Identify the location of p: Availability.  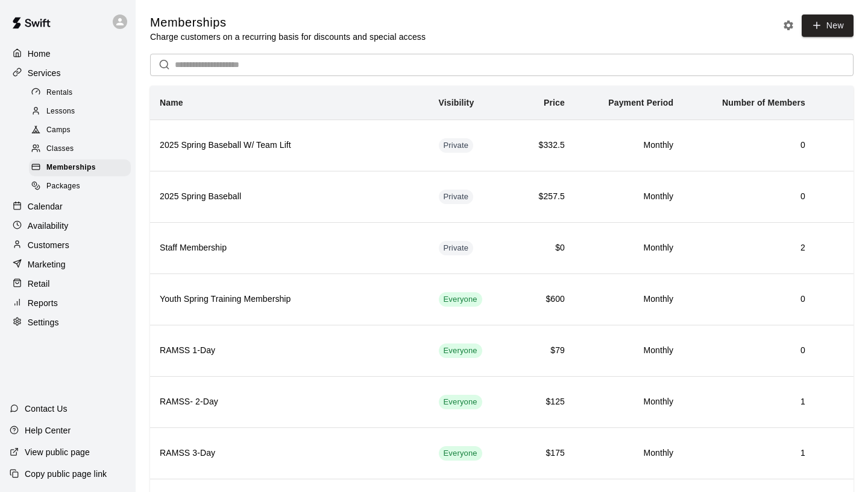
(48, 225).